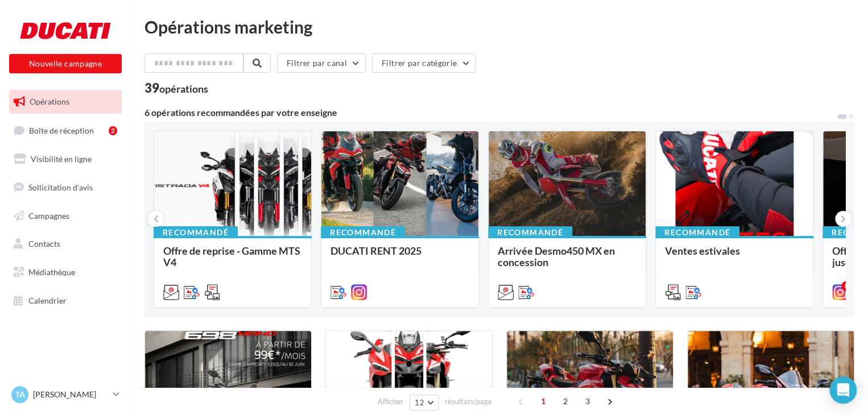  I want to click on span: 3, so click(588, 402).